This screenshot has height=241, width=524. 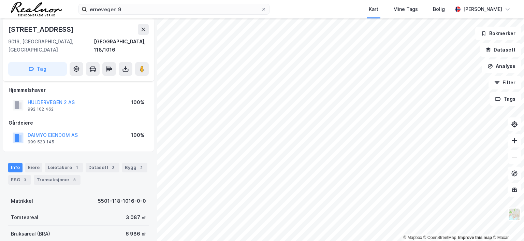 I want to click on div: Kart, so click(x=374, y=9).